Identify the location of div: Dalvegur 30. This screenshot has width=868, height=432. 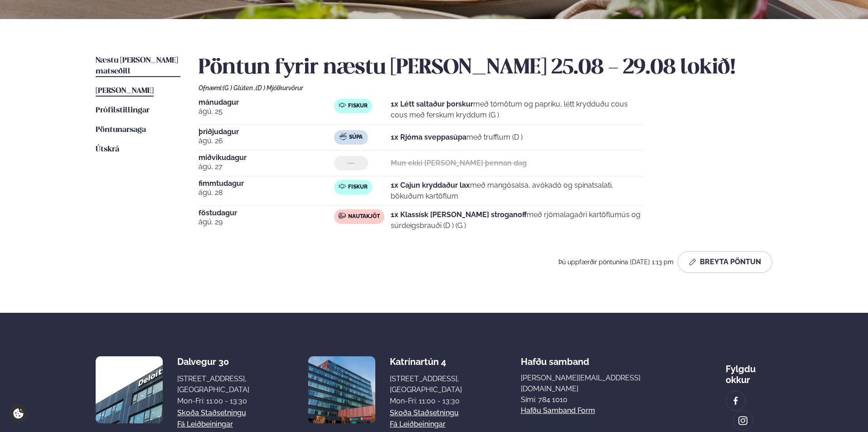
(213, 362).